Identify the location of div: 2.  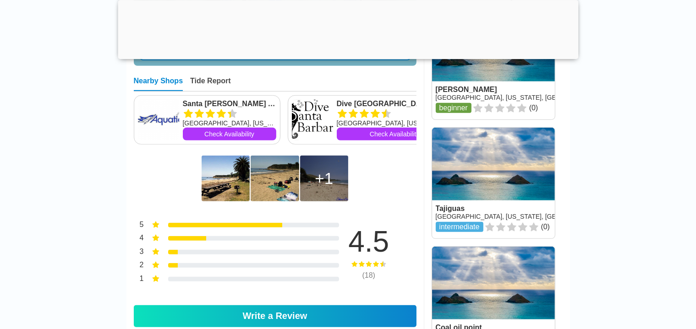
(139, 266).